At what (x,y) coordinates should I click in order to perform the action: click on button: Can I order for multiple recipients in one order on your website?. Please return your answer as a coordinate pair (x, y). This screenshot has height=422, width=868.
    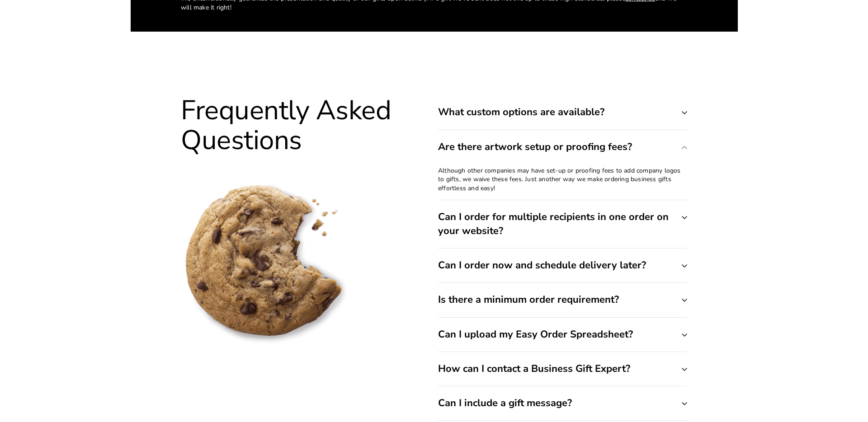
    Looking at the image, I should click on (562, 224).